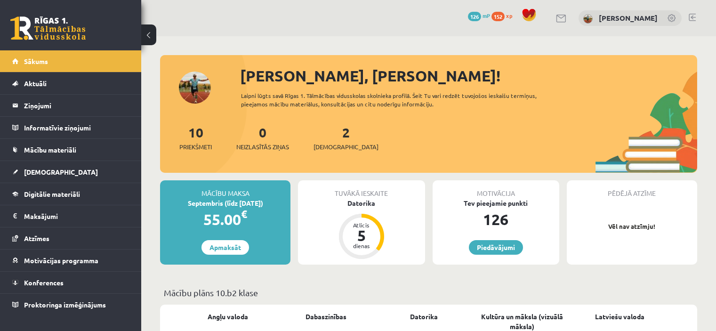  Describe the element at coordinates (496, 203) in the screenshot. I see `div: Tev pieejamie punkti` at that location.